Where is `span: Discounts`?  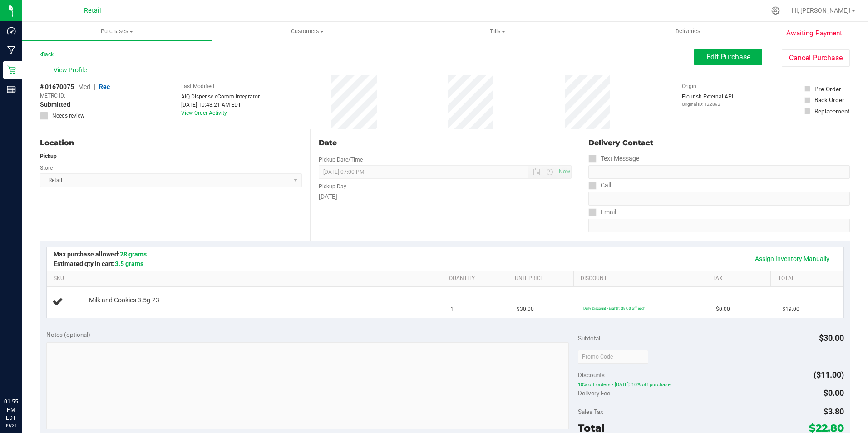
span: Discounts is located at coordinates (592, 375).